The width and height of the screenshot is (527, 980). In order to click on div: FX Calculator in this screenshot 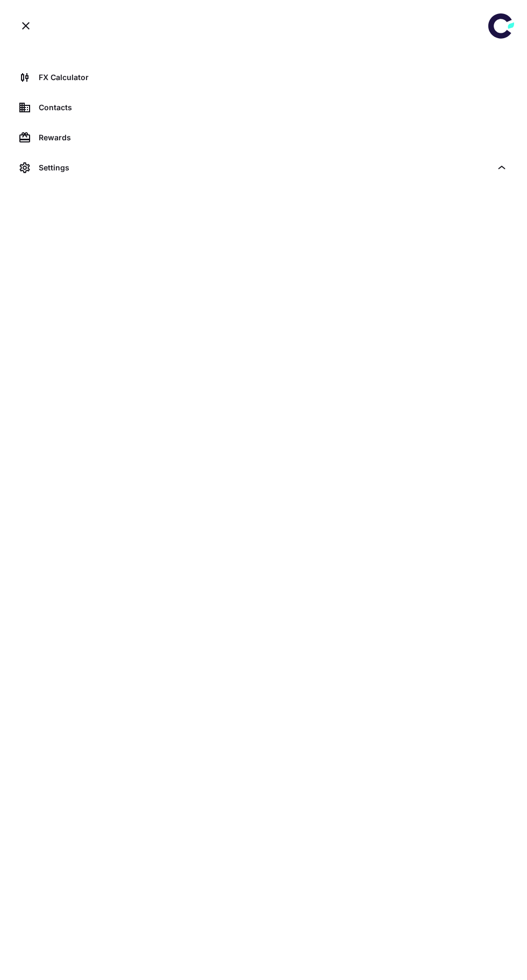, I will do `click(273, 77)`.